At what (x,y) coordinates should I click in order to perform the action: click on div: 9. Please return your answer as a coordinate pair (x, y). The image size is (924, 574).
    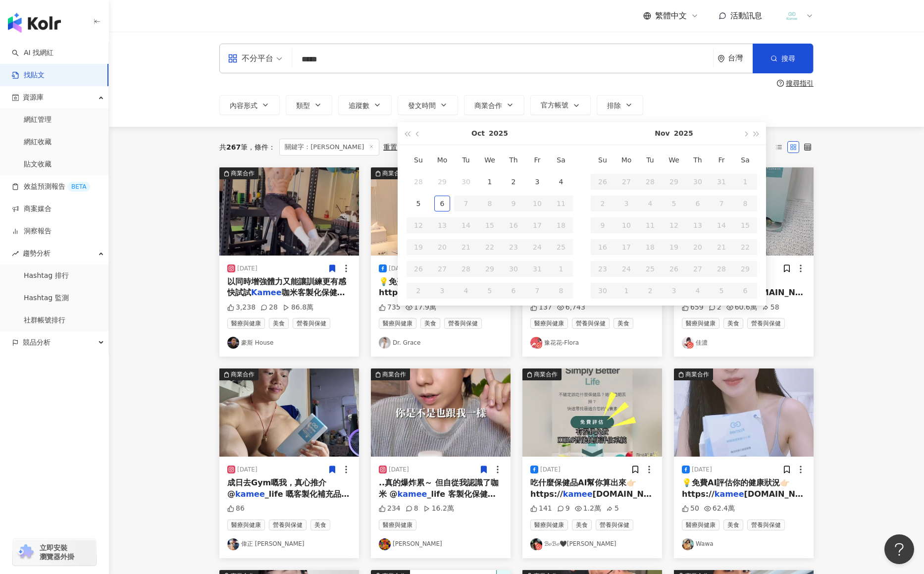
    Looking at the image, I should click on (564, 508).